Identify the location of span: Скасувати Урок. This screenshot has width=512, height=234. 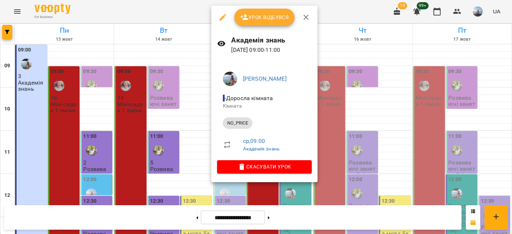
(264, 167).